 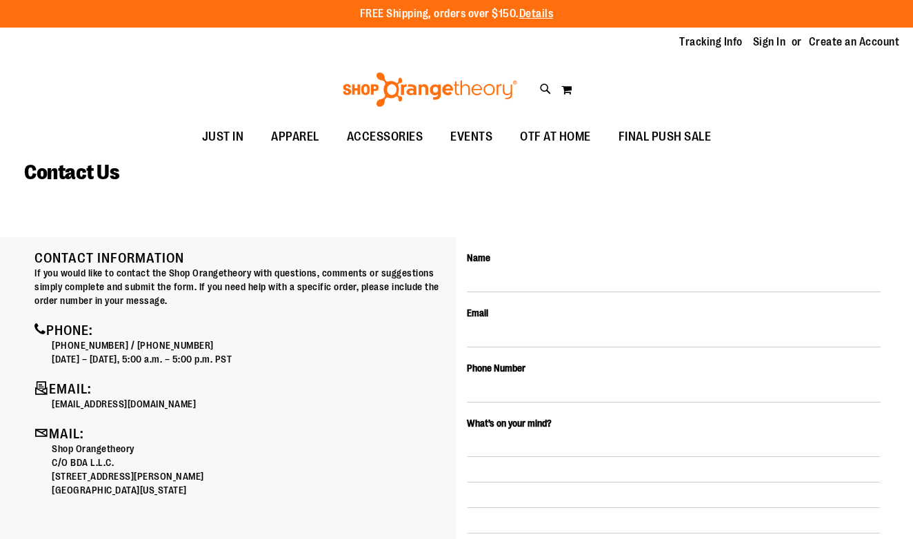 What do you see at coordinates (429, 90) in the screenshot?
I see `img: Shop Orangetheory` at bounding box center [429, 90].